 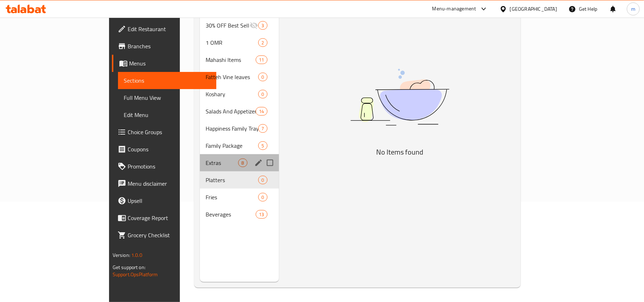 I want to click on div: Happiness Family Tray7, so click(x=239, y=128).